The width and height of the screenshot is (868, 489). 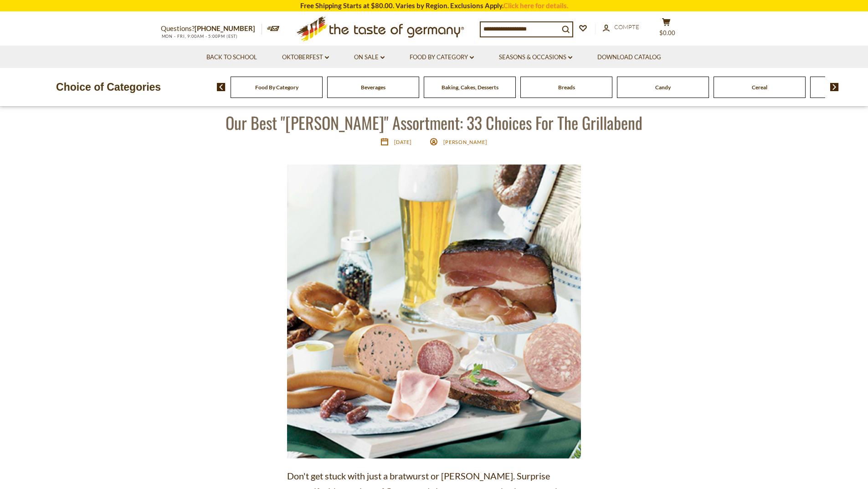 What do you see at coordinates (629, 58) in the screenshot?
I see `a: Download Catalog` at bounding box center [629, 58].